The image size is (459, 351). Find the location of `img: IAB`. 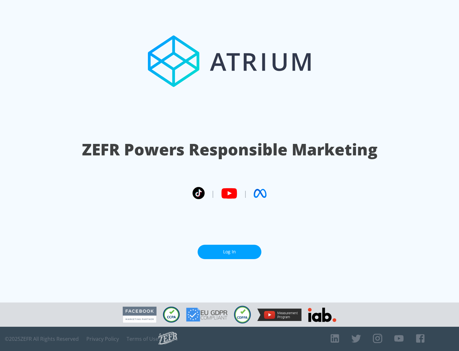

img: IAB is located at coordinates (322, 315).